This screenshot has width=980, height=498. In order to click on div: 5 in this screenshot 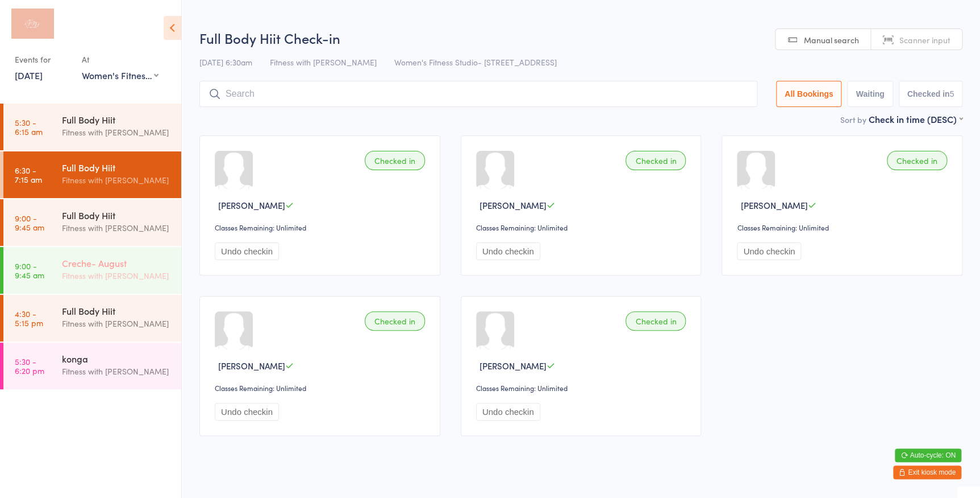, I will do `click(952, 94)`.